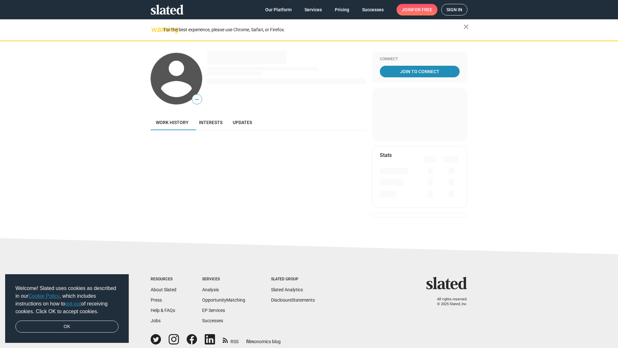  I want to click on a: Joinfor free, so click(417, 10).